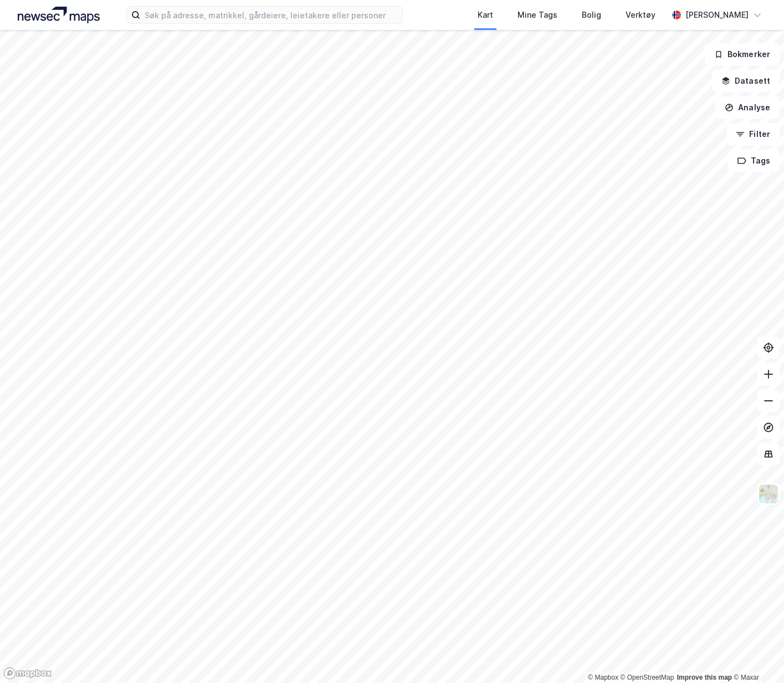 The height and width of the screenshot is (683, 784). Describe the element at coordinates (742, 54) in the screenshot. I see `button: Bokmerker` at that location.